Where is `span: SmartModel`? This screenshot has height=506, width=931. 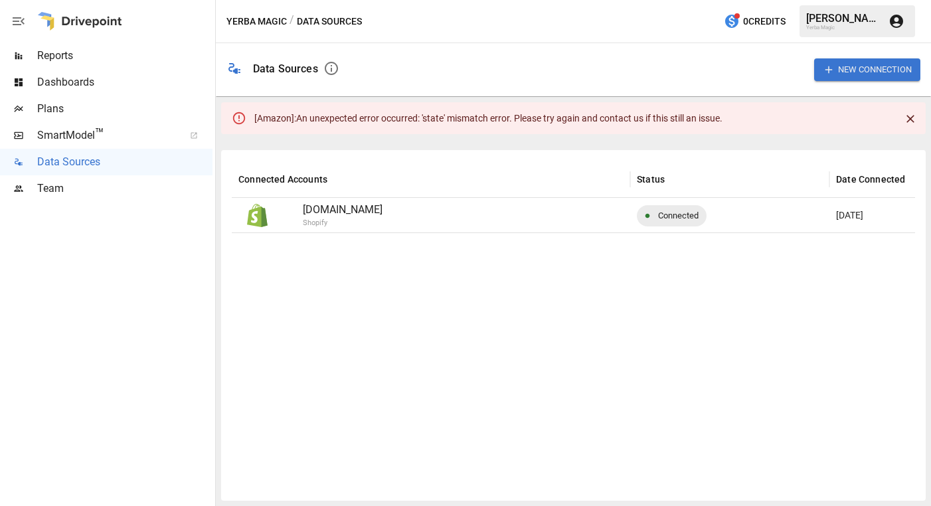
span: SmartModel is located at coordinates (106, 136).